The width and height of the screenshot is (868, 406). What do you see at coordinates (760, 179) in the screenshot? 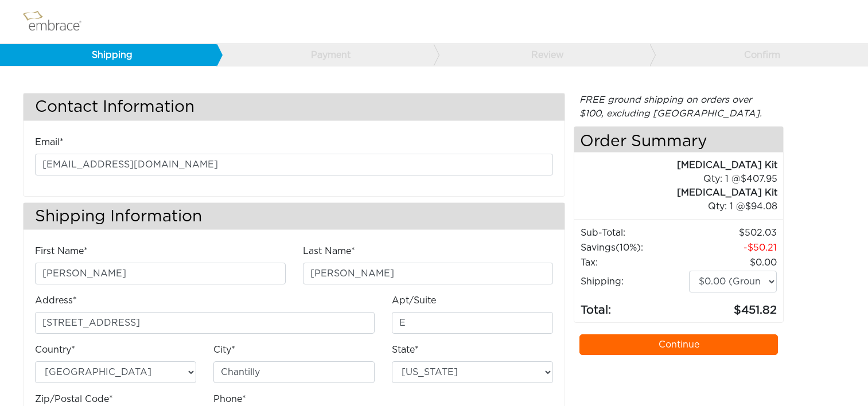
I see `span: 407.95` at bounding box center [760, 179].